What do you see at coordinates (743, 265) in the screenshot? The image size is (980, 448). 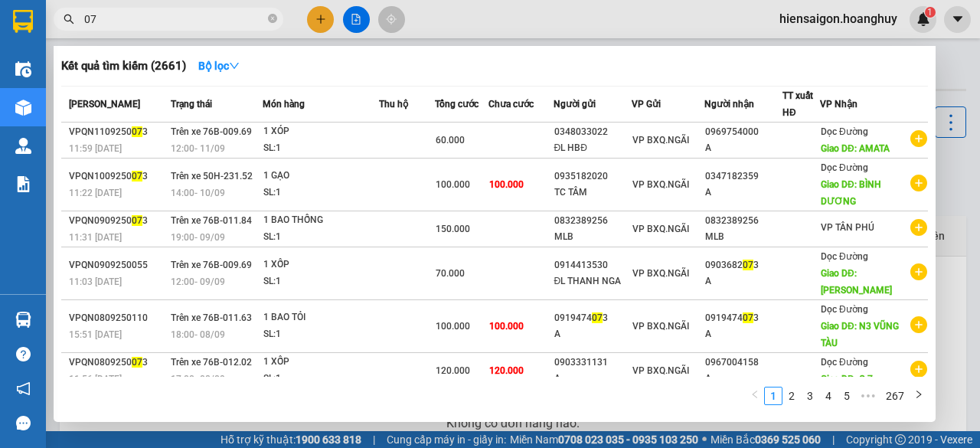 I see `div: 0903682 3` at bounding box center [743, 265].